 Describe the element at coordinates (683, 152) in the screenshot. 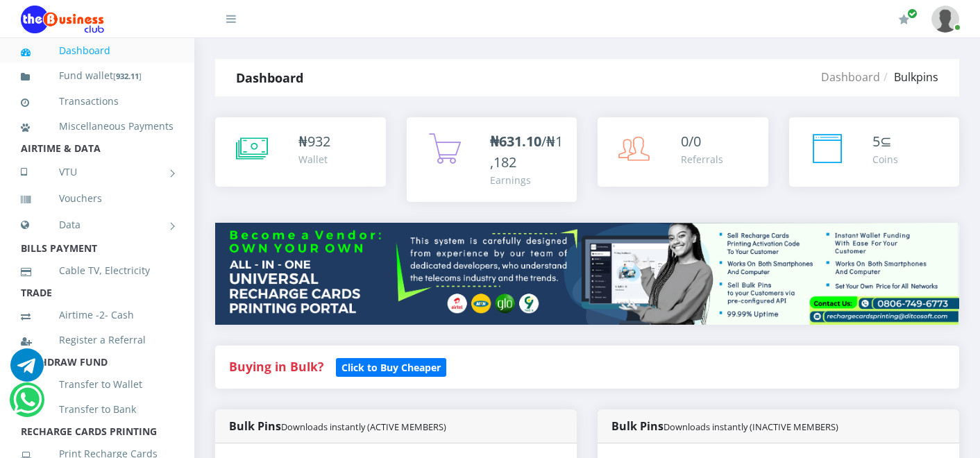

I see `a: 0/0 Referrals` at that location.